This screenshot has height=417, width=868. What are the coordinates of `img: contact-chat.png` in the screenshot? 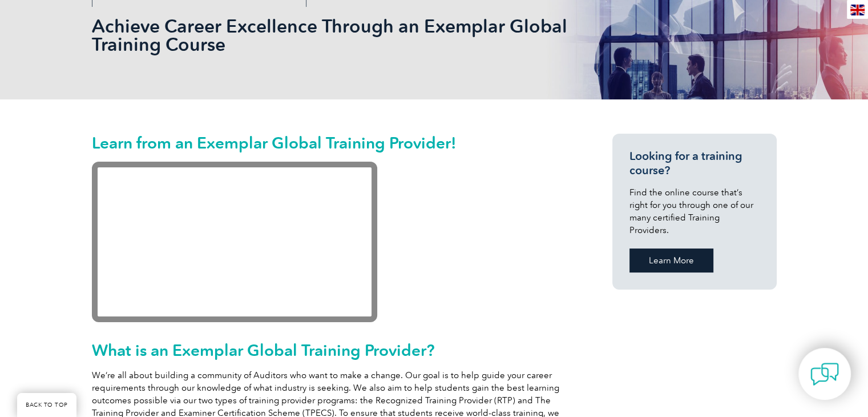 It's located at (824, 374).